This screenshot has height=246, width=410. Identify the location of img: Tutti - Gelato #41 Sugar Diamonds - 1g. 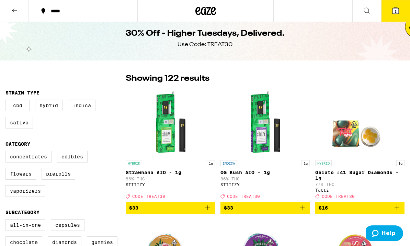
(360, 122).